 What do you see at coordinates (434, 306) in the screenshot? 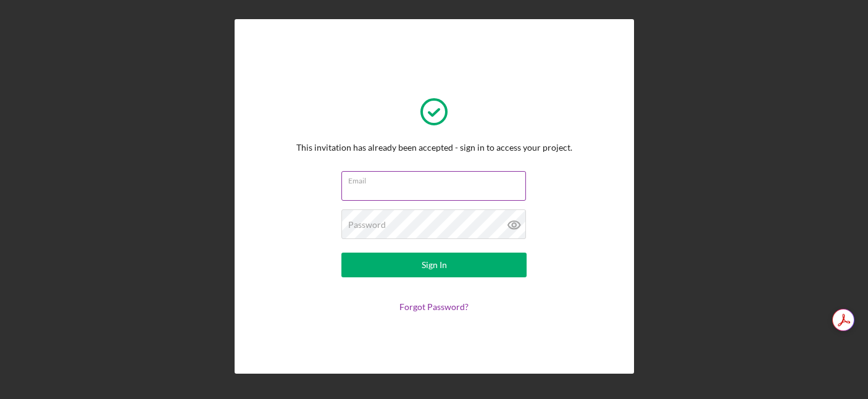
I see `a: Forgot Password?` at bounding box center [434, 306].